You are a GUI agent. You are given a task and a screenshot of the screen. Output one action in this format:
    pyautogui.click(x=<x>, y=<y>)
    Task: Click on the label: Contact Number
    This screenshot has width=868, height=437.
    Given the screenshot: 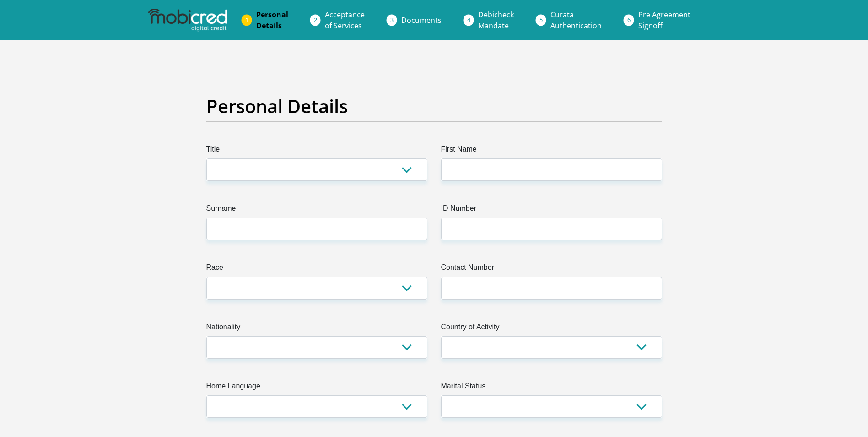 What is the action you would take?
    pyautogui.click(x=551, y=269)
    